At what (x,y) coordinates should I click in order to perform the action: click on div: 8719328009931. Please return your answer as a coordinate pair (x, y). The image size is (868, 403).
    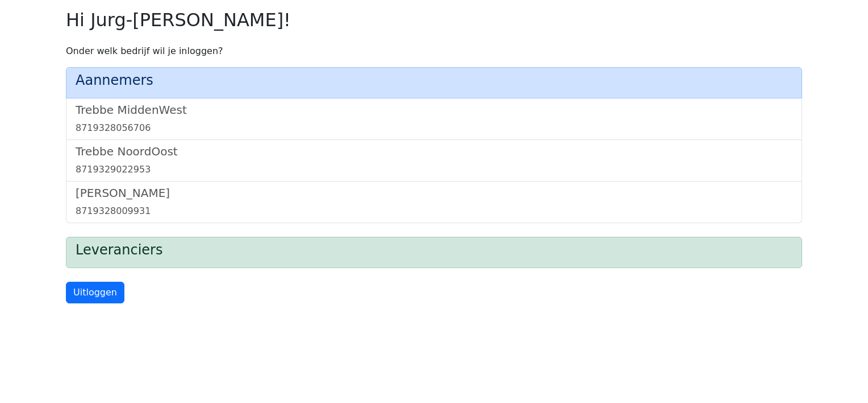
    Looking at the image, I should click on (434, 211).